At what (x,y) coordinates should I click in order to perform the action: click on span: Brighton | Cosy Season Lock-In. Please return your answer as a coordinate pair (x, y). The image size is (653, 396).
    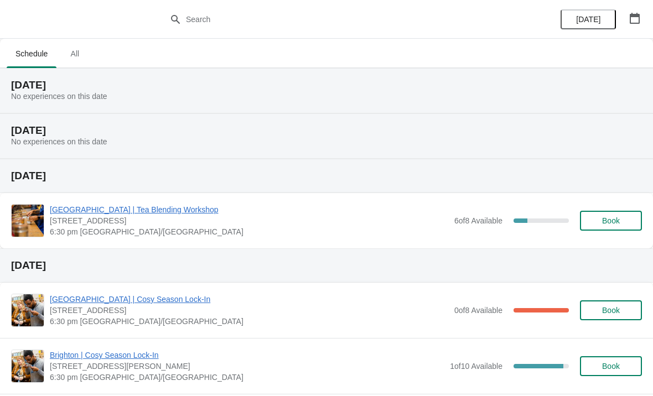
    Looking at the image, I should click on (247, 355).